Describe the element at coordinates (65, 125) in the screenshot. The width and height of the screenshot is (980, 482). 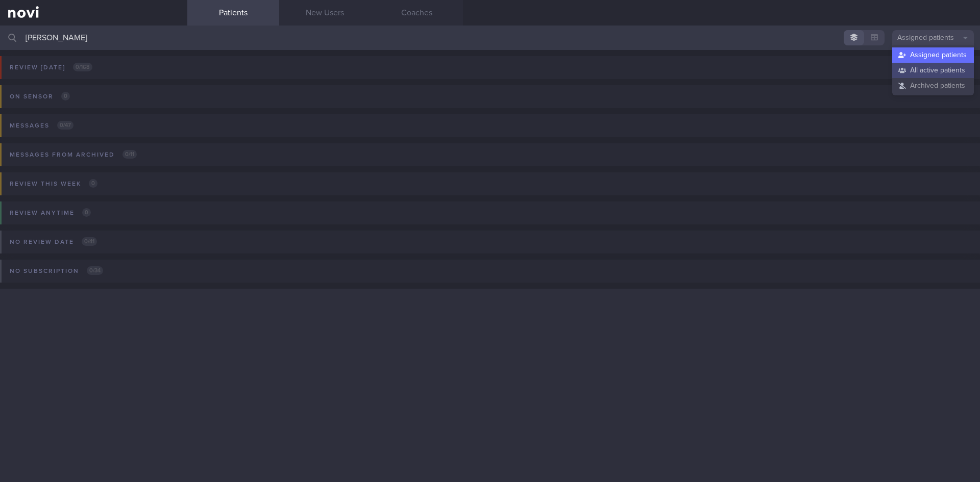
I see `span: 0 / 47` at that location.